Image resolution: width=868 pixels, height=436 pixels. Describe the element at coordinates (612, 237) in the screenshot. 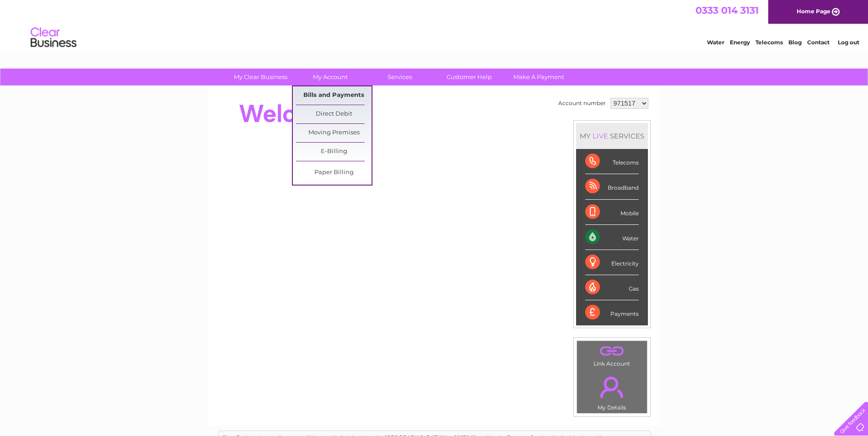

I see `div: Water` at that location.